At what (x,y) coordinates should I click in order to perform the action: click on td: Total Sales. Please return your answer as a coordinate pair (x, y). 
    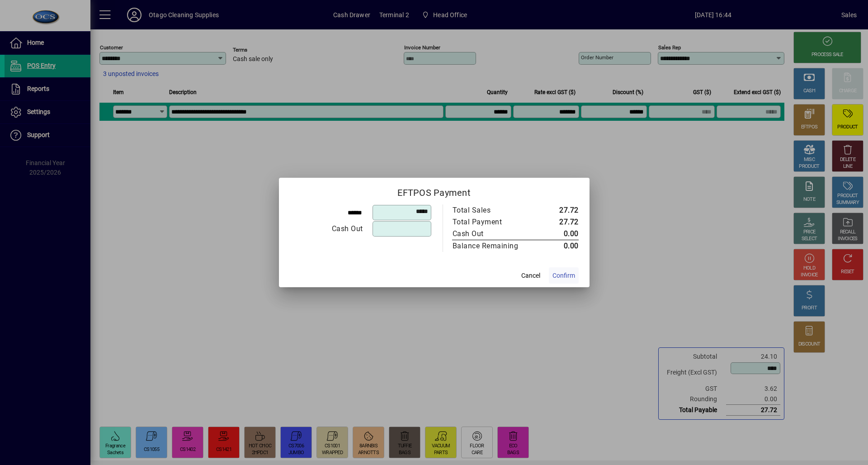
    Looking at the image, I should click on (495, 210).